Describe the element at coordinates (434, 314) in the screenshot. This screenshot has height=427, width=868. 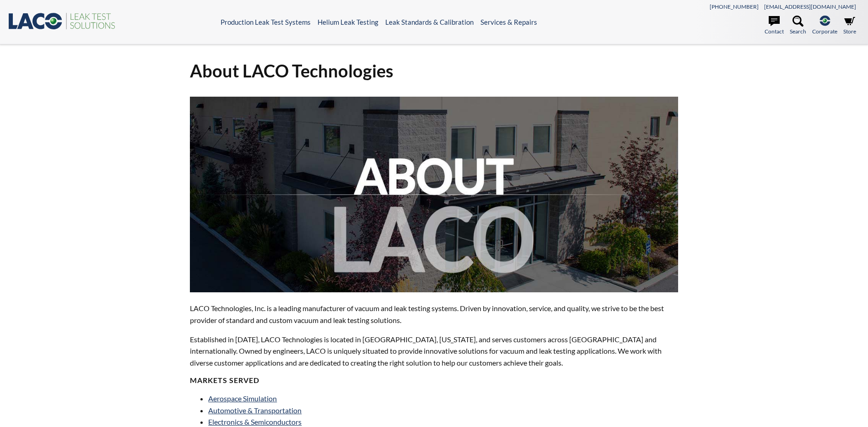
I see `p: LACO Technologies, Inc. is a leading manufacturer of vacuum and leak testing systems. Driven by i...` at that location.